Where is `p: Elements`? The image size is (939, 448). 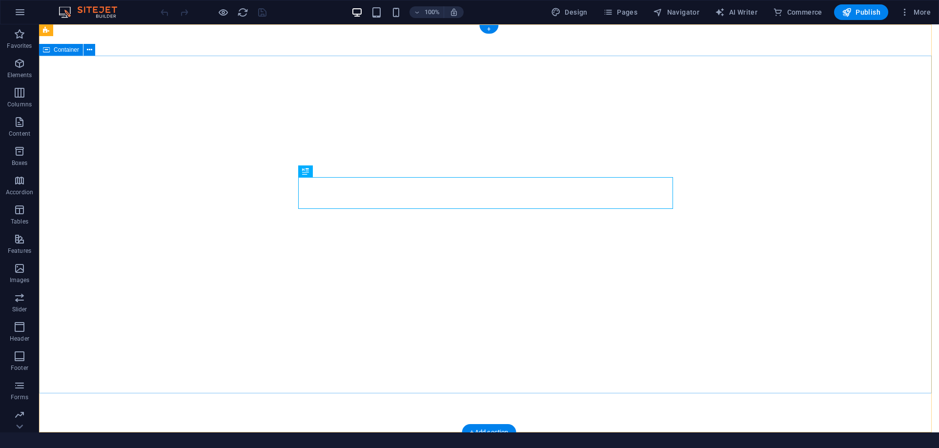
p: Elements is located at coordinates (20, 75).